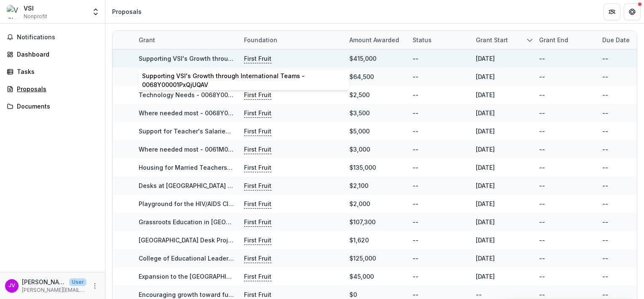  Describe the element at coordinates (359, 203) in the screenshot. I see `div: $2,000` at that location.